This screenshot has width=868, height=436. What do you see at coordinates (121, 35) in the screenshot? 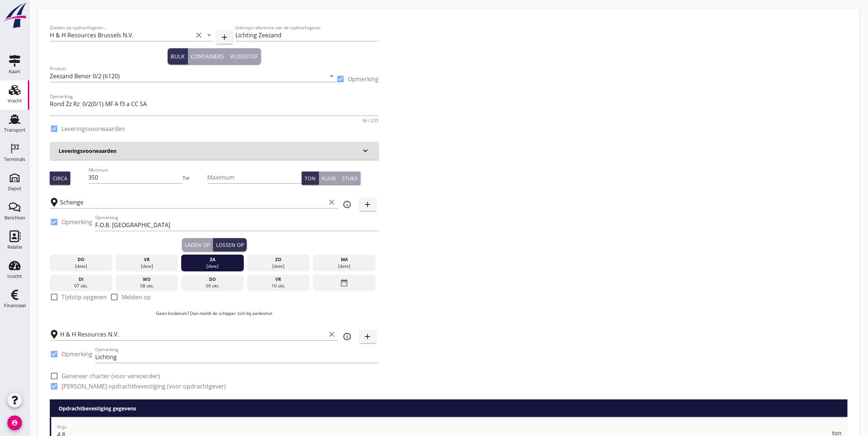
I see `input: Zoeken op opdrachtgever...` at bounding box center [121, 35].